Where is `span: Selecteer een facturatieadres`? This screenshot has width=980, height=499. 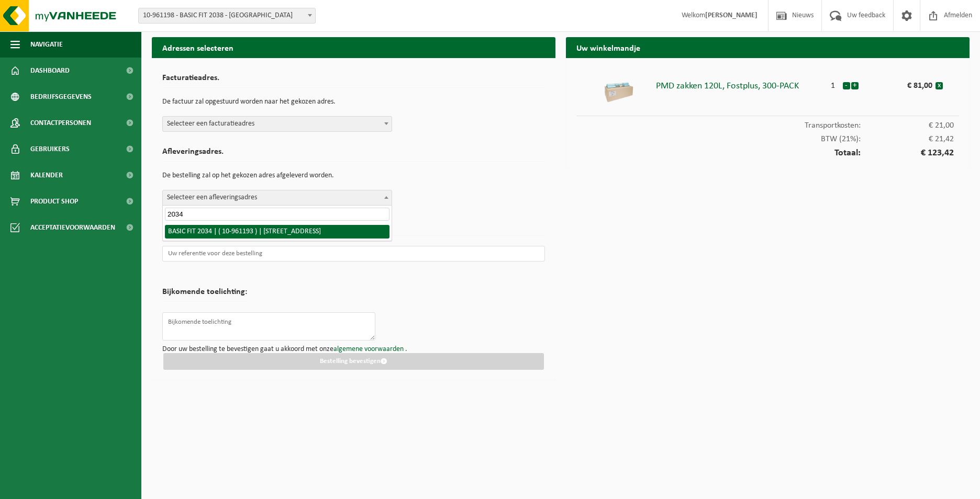 span: Selecteer een facturatieadres is located at coordinates (277, 124).